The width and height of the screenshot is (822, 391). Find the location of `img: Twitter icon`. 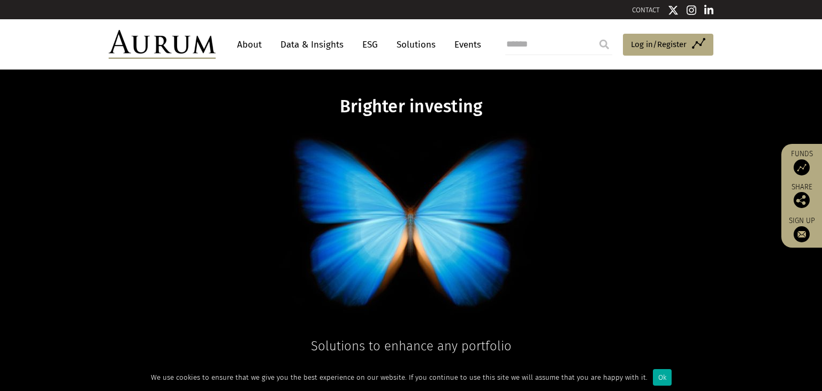

img: Twitter icon is located at coordinates (673, 10).